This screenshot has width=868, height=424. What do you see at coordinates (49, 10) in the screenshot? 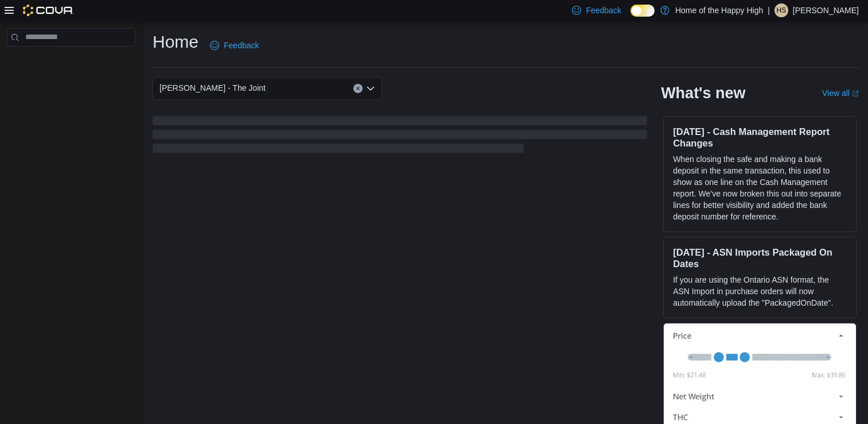
I see `img: Cova` at bounding box center [49, 10].